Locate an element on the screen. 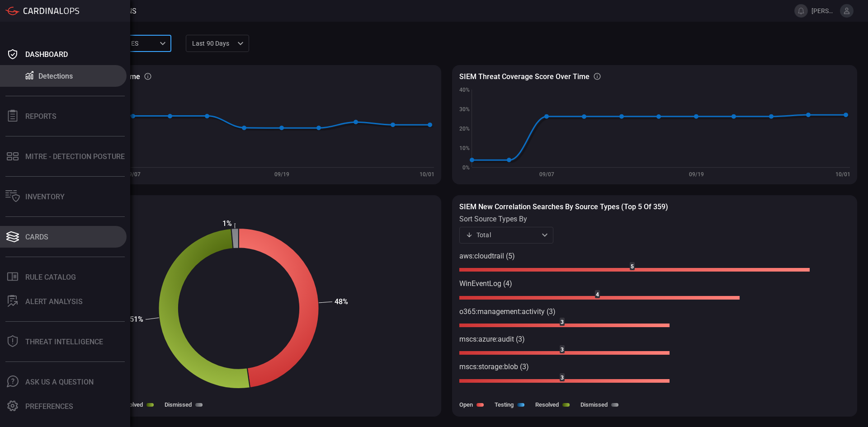  text: 4 is located at coordinates (597, 295).